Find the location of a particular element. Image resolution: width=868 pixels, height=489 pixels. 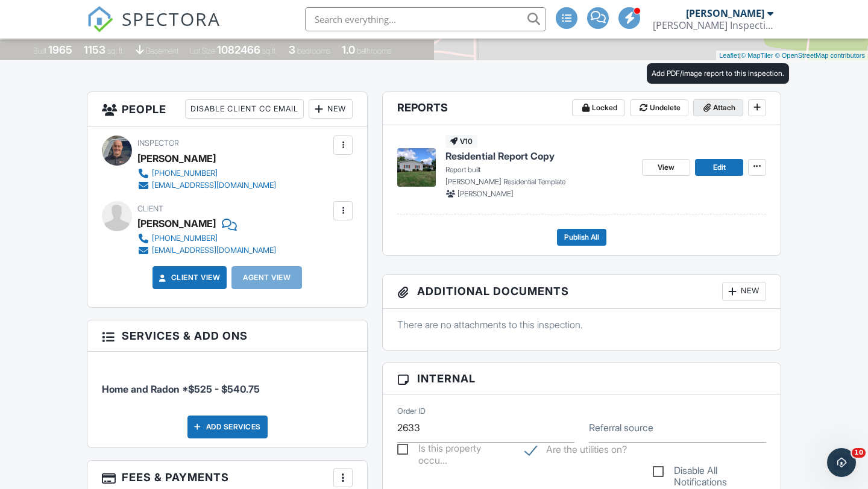

span: sq. ft. is located at coordinates (116, 51).